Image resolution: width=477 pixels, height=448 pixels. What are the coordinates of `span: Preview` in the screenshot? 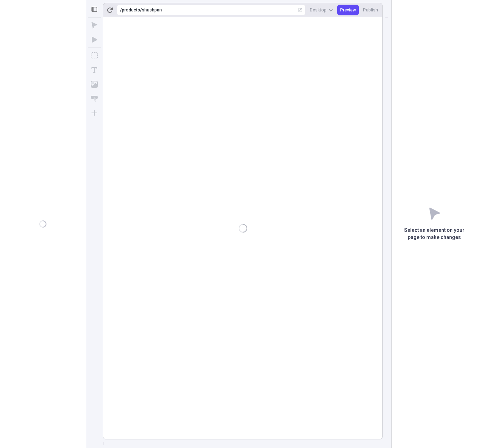 It's located at (348, 10).